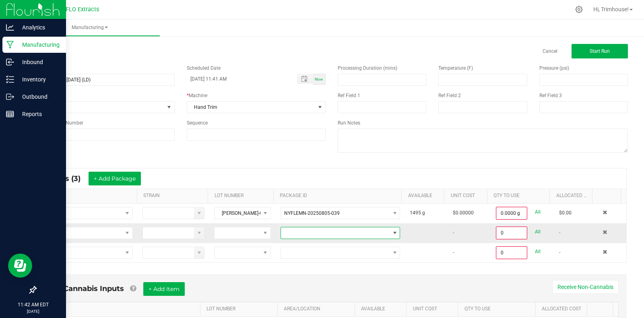  What do you see at coordinates (318, 309) in the screenshot?
I see `a: AREA/LOCATIONSortable` at bounding box center [318, 309].